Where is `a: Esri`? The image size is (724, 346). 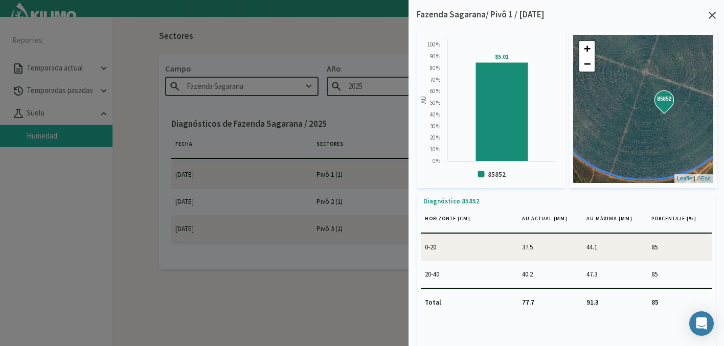
a: Esri is located at coordinates (706, 179).